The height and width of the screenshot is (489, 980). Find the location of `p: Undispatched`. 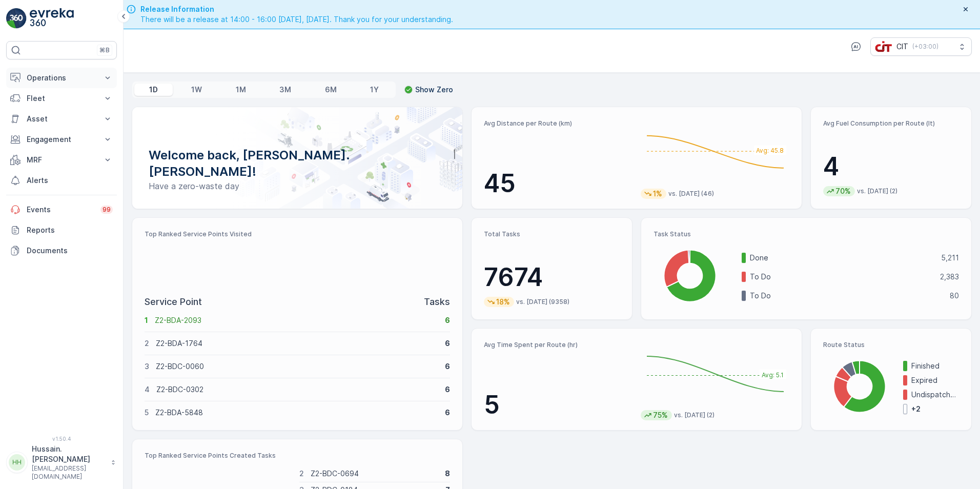

p: Undispatched is located at coordinates (935, 395).